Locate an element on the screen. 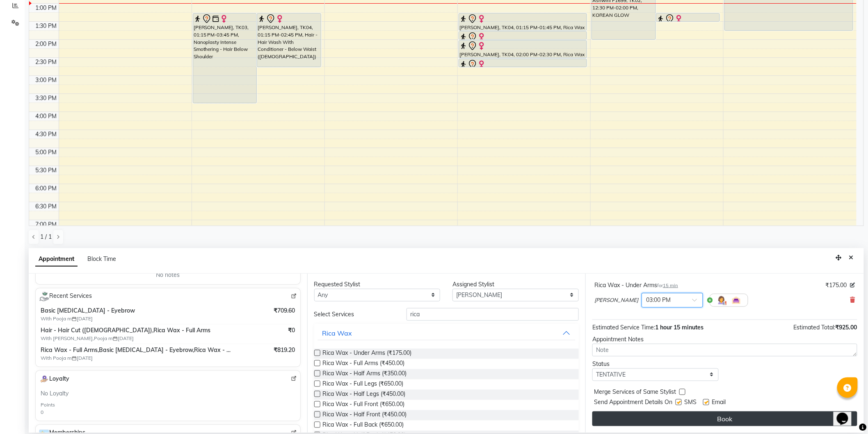 Image resolution: width=868 pixels, height=434 pixels. span: Email is located at coordinates (719, 403).